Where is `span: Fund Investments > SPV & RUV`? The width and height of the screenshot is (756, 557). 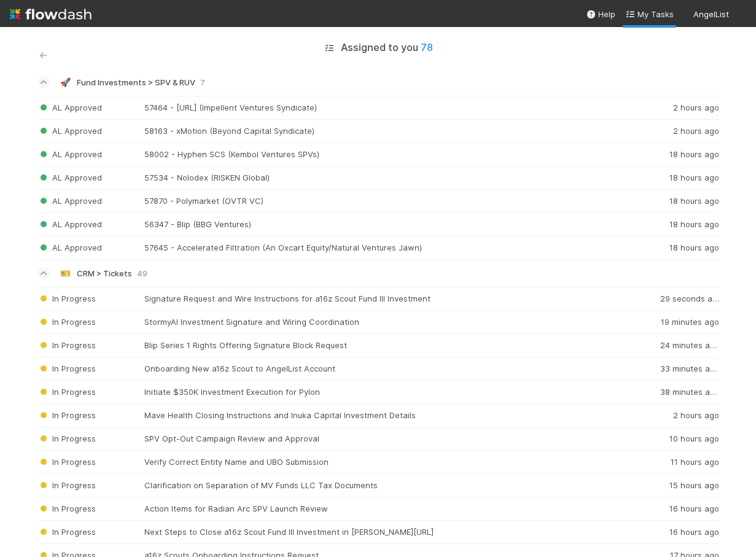
span: Fund Investments > SPV & RUV is located at coordinates (136, 82).